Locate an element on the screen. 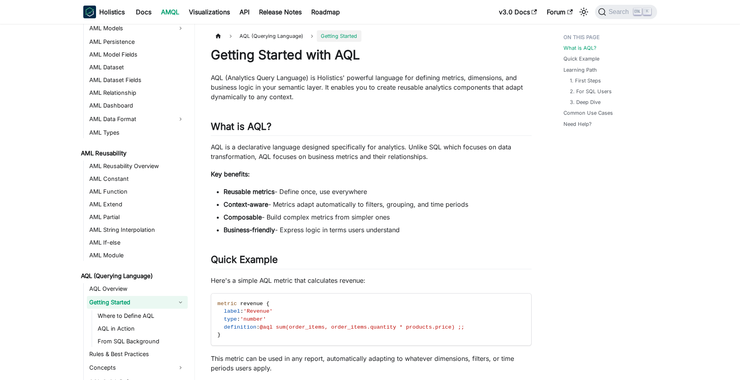  a: Forum is located at coordinates (560, 12).